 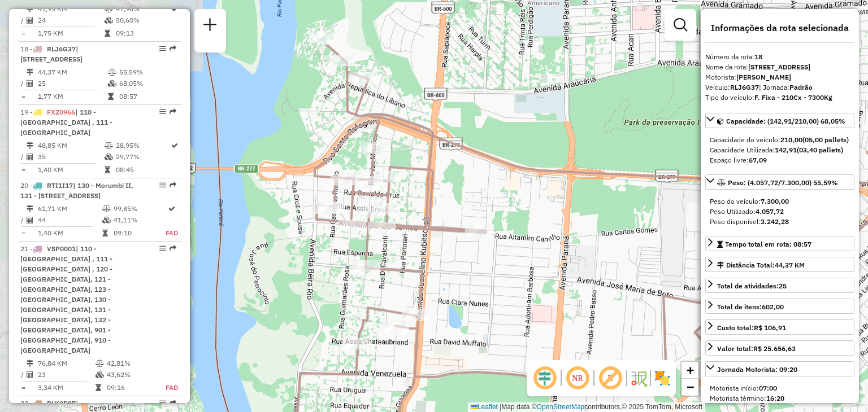 What do you see at coordinates (165, 387) in the screenshot?
I see `td: FAD` at bounding box center [165, 387].